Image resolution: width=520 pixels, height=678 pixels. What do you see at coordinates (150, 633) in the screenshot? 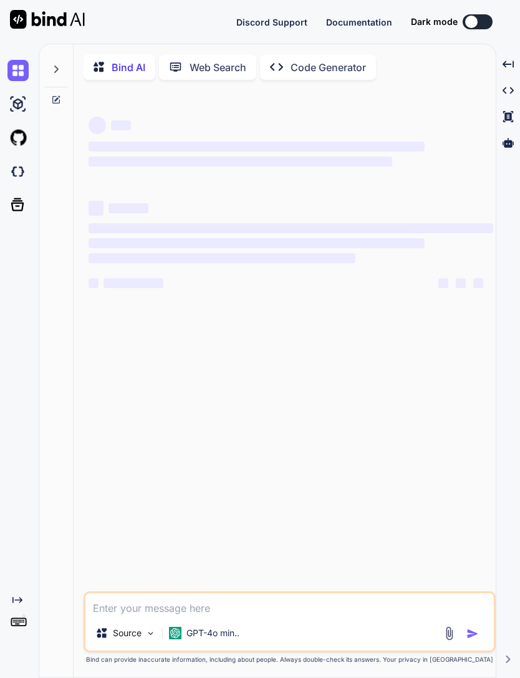
I see `img: Pick Models` at bounding box center [150, 633].